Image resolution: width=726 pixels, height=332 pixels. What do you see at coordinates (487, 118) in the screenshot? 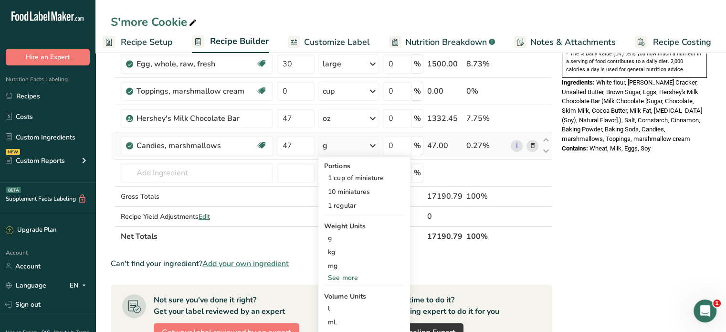
I see `div: 7.75%` at bounding box center [487, 118].